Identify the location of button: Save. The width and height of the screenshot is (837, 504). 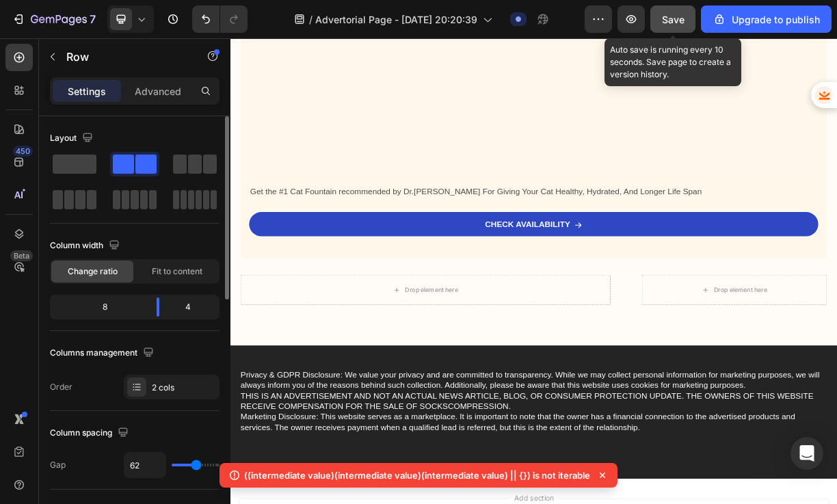
(673, 19).